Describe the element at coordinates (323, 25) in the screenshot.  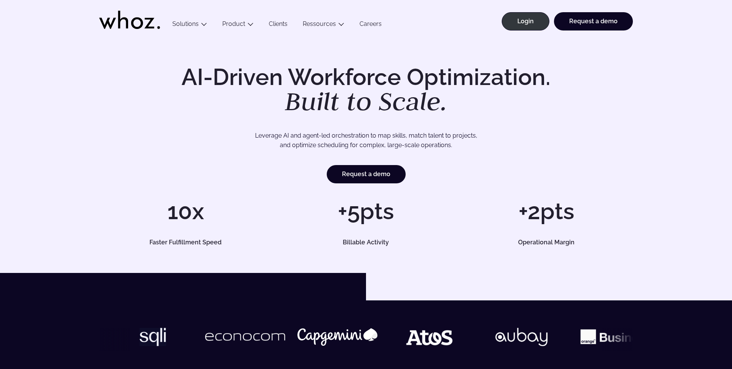
I see `button: Ressources` at that location.